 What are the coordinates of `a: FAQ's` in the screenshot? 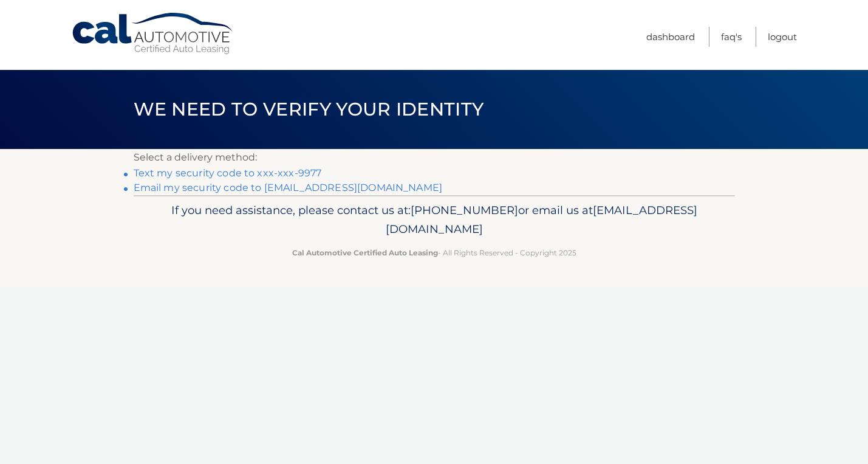 It's located at (732, 37).